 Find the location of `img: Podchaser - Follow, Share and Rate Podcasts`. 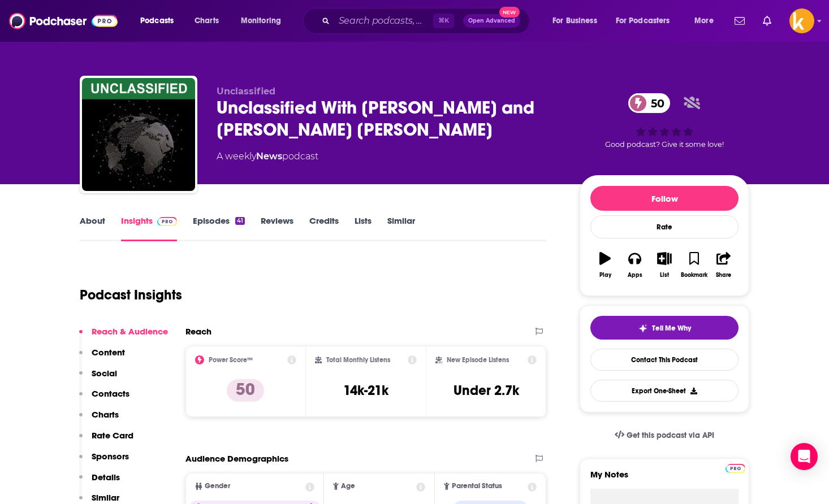

img: Podchaser - Follow, Share and Rate Podcasts is located at coordinates (63, 21).